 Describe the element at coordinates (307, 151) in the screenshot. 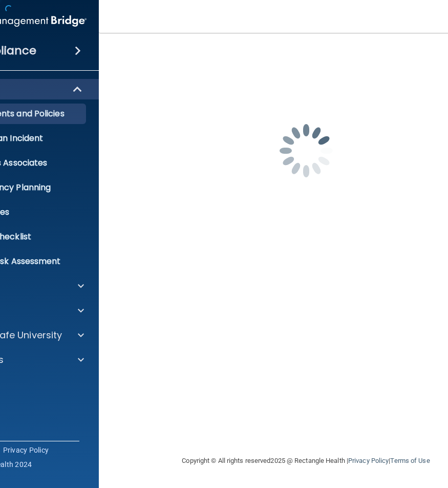

I see `img: spinner.e123f6fc.gif` at that location.